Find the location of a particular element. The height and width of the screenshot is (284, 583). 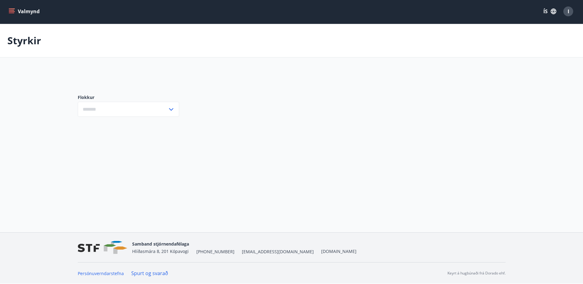

button: menu is located at coordinates (25, 11).